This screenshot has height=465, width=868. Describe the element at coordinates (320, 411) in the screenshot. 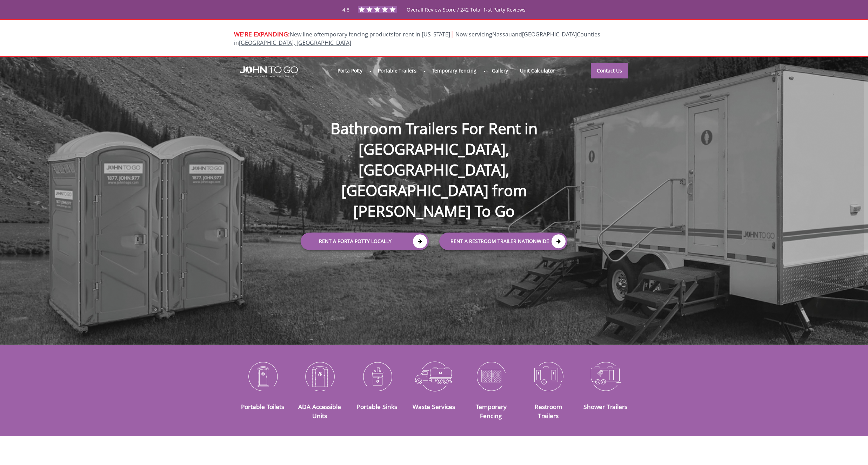

I see `a: ADA Accessible Units` at that location.